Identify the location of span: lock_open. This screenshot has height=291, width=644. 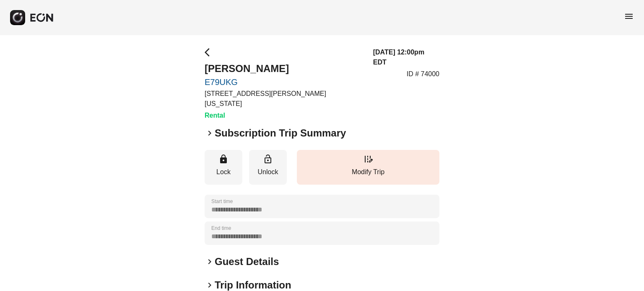
(268, 159).